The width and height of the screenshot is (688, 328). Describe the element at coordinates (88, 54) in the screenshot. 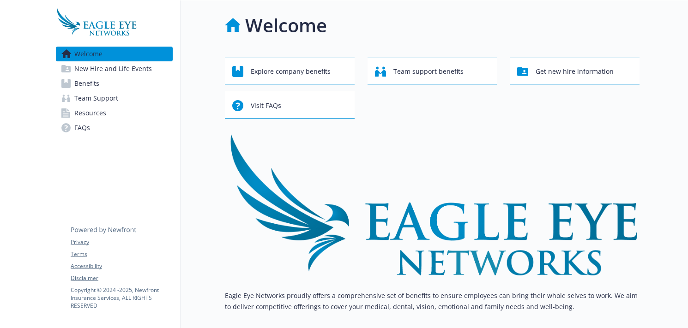

I see `span: Welcome` at that location.